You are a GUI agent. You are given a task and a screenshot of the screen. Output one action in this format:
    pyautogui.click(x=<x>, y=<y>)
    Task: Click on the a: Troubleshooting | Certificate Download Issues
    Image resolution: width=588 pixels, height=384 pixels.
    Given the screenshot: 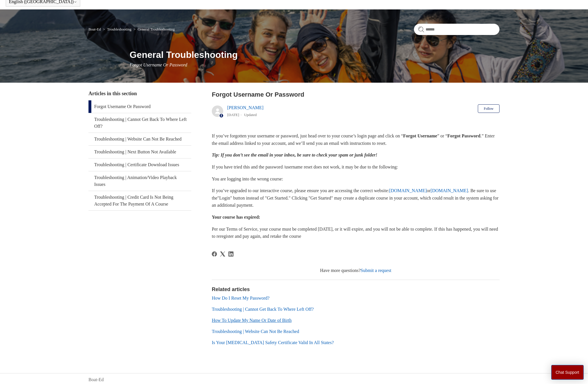 What is the action you would take?
    pyautogui.click(x=139, y=165)
    